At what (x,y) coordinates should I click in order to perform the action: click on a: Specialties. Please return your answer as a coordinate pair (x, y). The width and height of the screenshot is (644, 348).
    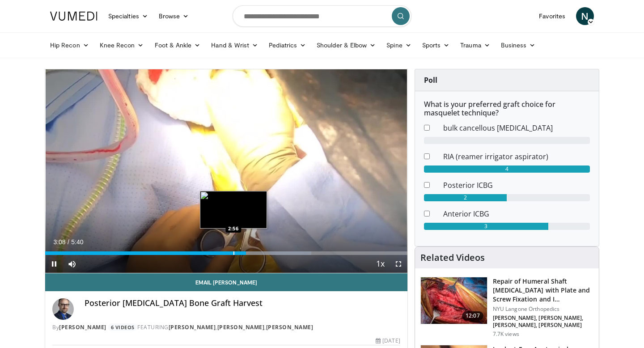
    Looking at the image, I should click on (128, 16).